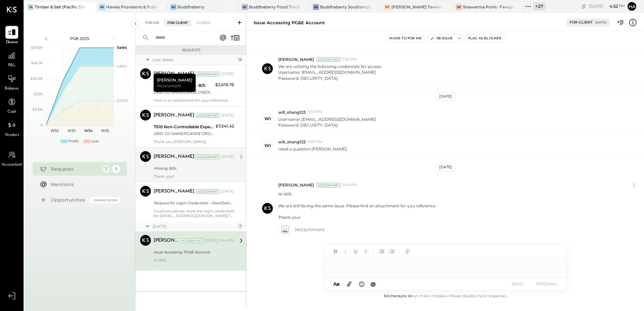 The image size is (644, 311). I want to click on a: Balance, so click(12, 82).